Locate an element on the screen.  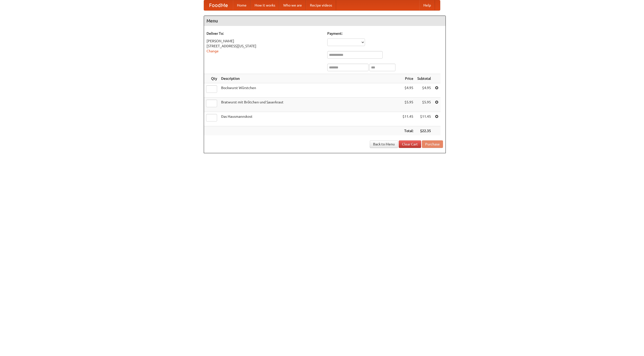
a: Recipe videos is located at coordinates (321, 5).